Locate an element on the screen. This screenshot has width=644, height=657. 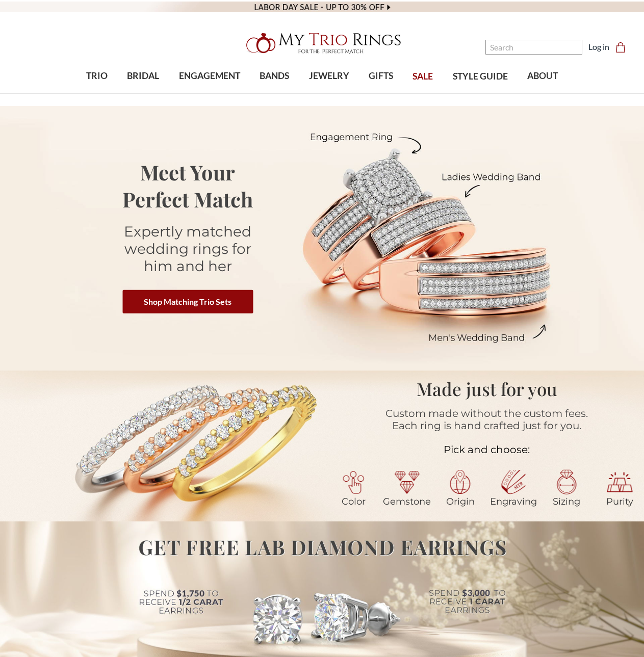
span: SALE is located at coordinates (423, 76).